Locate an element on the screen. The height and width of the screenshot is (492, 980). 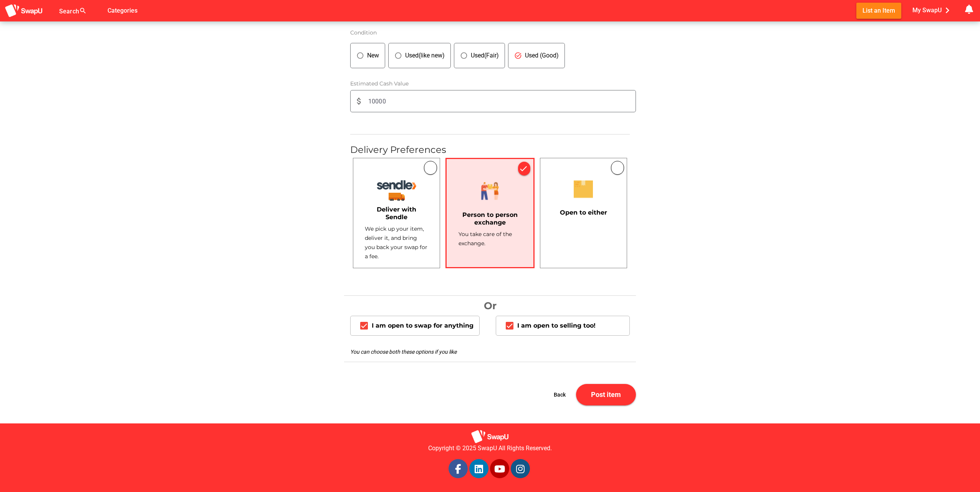
span: My SwapU is located at coordinates (933, 10).